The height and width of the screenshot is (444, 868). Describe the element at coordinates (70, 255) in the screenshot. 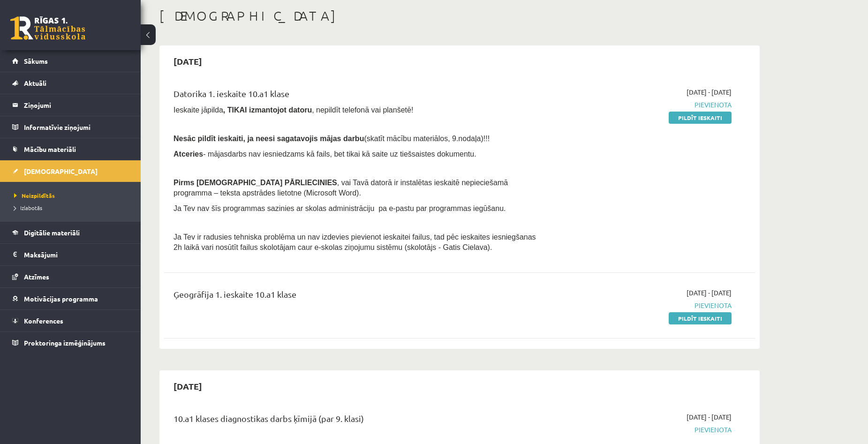

I see `a: Maksājumi` at that location.